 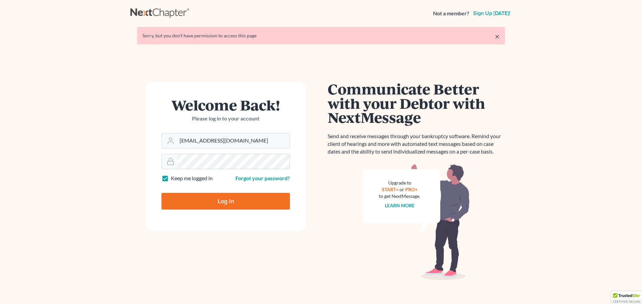 What do you see at coordinates (226, 105) in the screenshot?
I see `h1: Welcome Back!` at bounding box center [226, 105].